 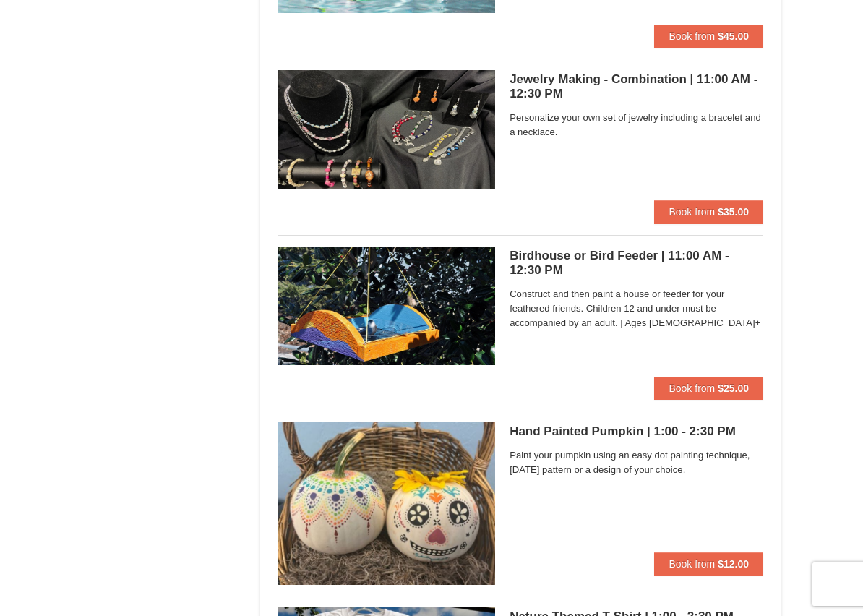 I want to click on button: Book from $35.00, so click(x=709, y=212).